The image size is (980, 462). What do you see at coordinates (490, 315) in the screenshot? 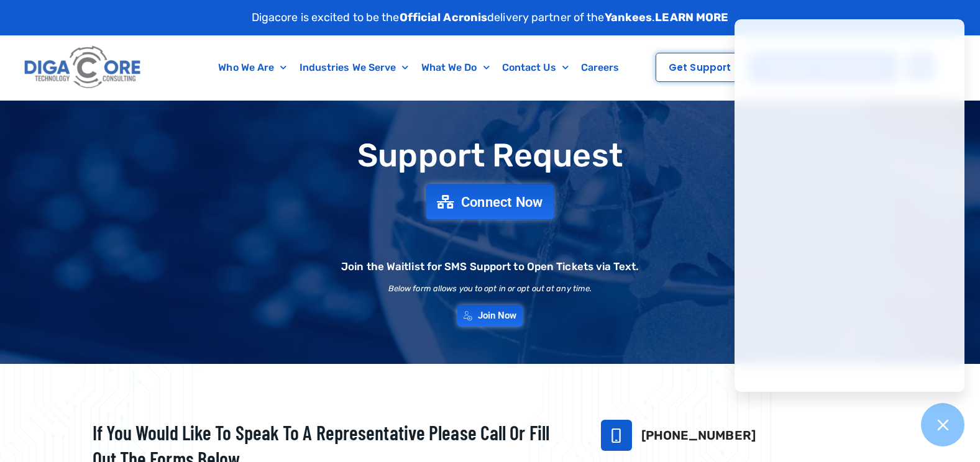
I see `a: Join Now` at bounding box center [490, 315].